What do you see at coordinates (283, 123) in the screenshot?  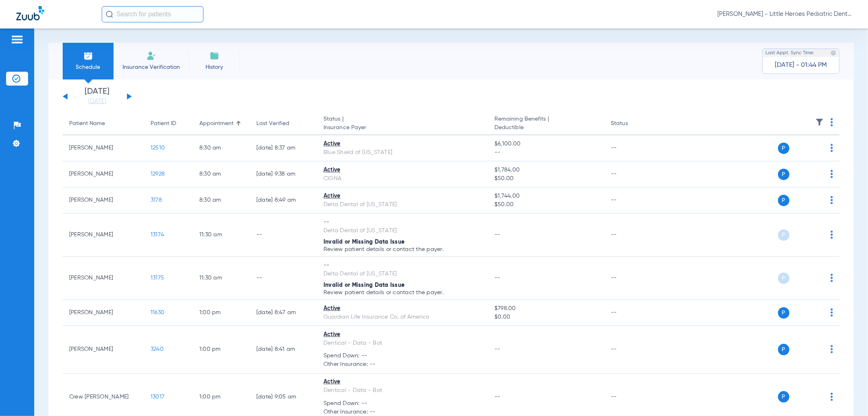 I see `div: Last Verified` at bounding box center [283, 123].